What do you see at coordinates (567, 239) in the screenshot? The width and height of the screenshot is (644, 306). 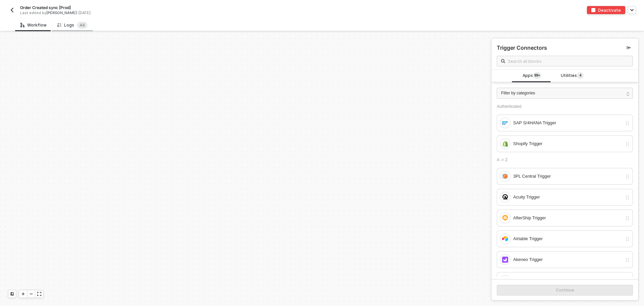 I see `div: Airtable Trigger` at bounding box center [567, 239].